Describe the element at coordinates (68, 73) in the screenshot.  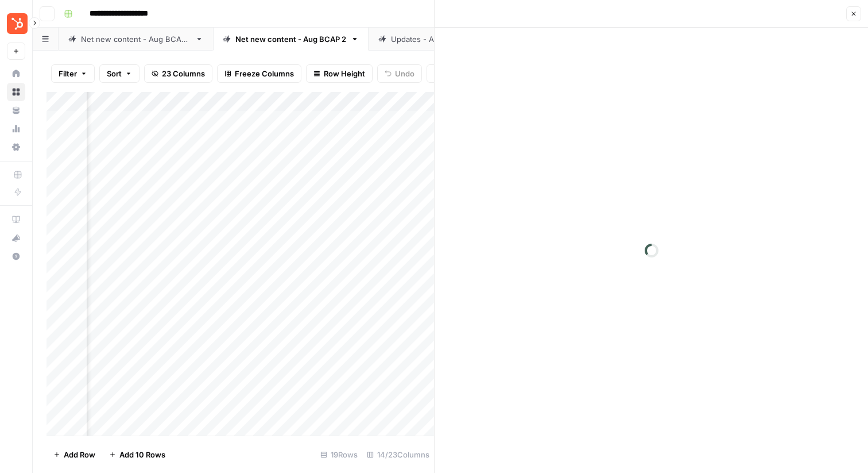
I see `span: Filter` at that location.